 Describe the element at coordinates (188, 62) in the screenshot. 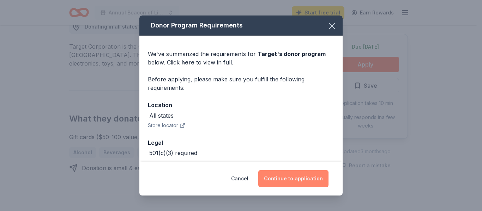

I see `a: here` at that location.